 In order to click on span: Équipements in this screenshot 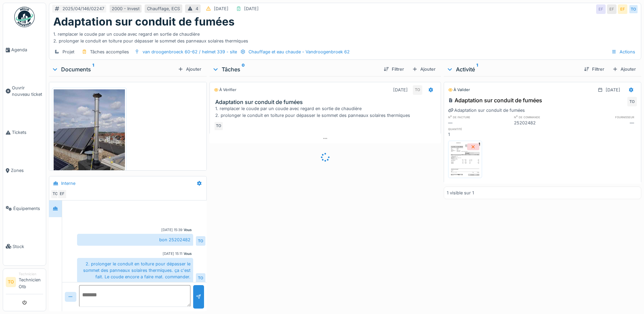, I will do `click(28, 208)`.